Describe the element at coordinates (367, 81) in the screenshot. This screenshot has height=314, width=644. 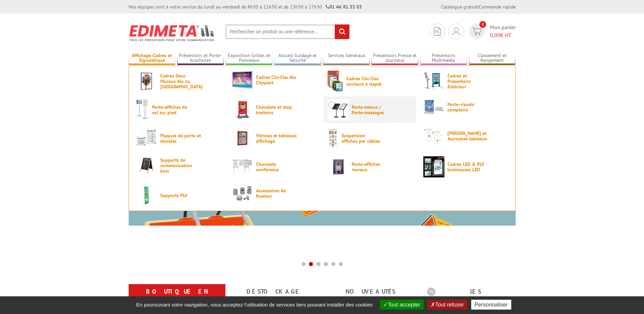
I see `span: Cadres Clic-Clac couleurs à clapet` at that location.